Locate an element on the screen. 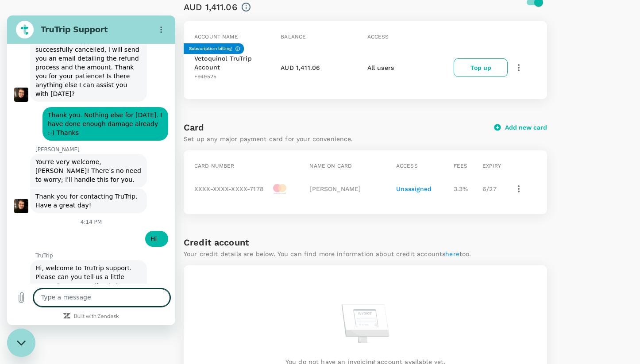 The width and height of the screenshot is (640, 364). span: Fees is located at coordinates (461, 166).